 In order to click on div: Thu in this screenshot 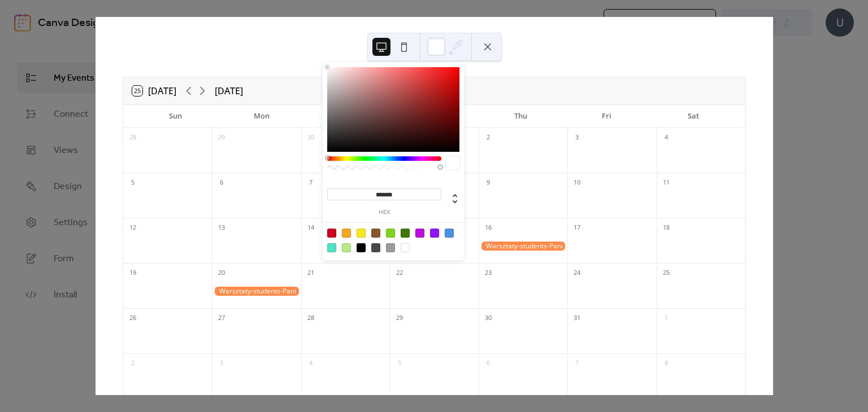, I will do `click(520, 116)`.